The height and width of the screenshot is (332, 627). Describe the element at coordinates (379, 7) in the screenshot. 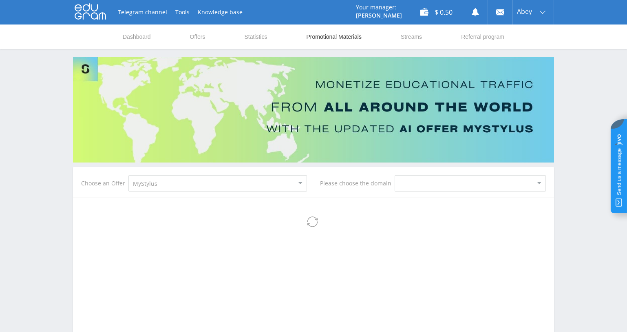

I see `p: Your manager:` at that location.